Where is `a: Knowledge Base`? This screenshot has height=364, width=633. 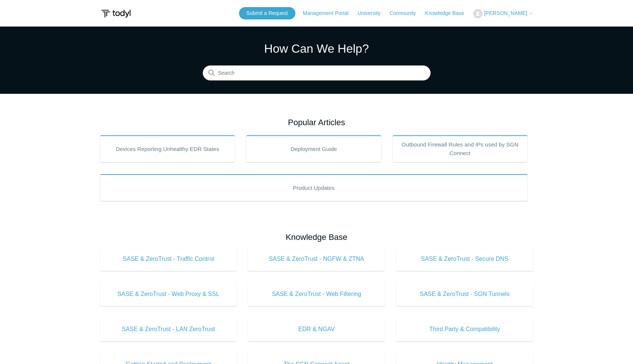 a: Knowledge Base is located at coordinates (448, 13).